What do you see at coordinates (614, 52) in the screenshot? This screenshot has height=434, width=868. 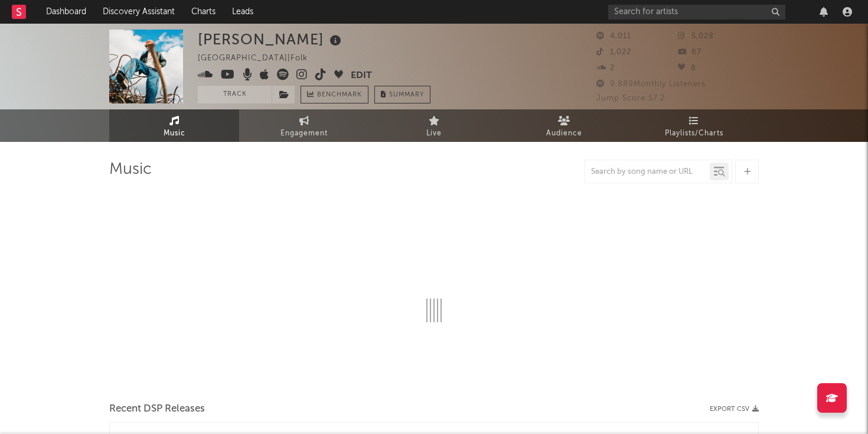 I see `span: 1,022` at bounding box center [614, 52].